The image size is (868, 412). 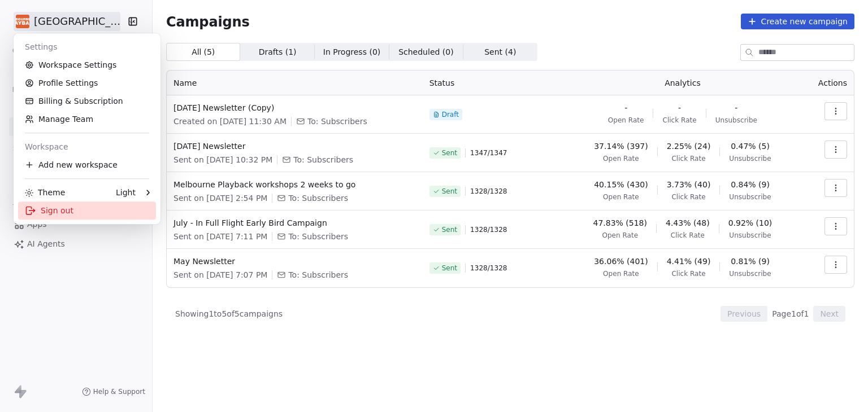 What do you see at coordinates (87, 65) in the screenshot?
I see `a: Workspace Settings` at bounding box center [87, 65].